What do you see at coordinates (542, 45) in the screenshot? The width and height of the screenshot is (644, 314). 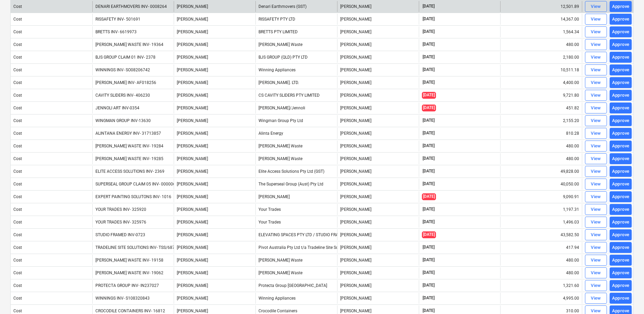 I see `div: 480.00` at bounding box center [542, 45].